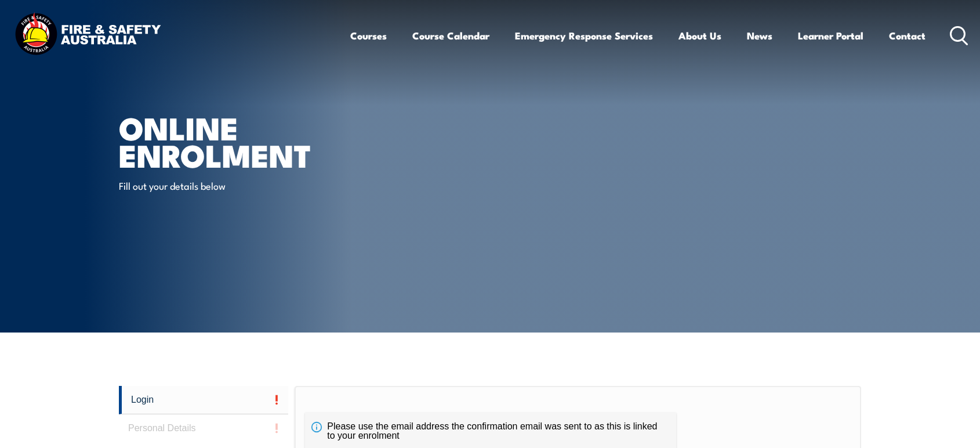 The height and width of the screenshot is (448, 980). What do you see at coordinates (760, 35) in the screenshot?
I see `a: News` at bounding box center [760, 35].